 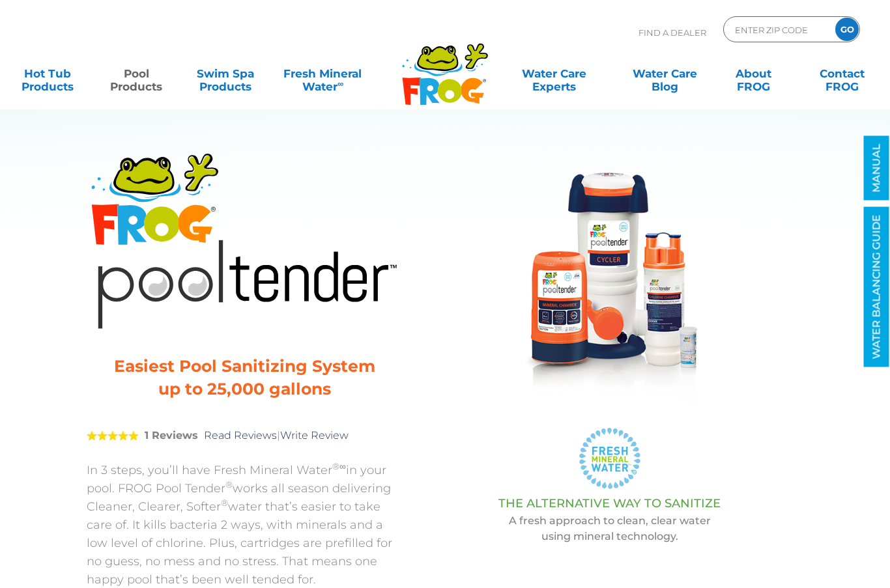 I want to click on a: Hot TubProducts, so click(x=48, y=74).